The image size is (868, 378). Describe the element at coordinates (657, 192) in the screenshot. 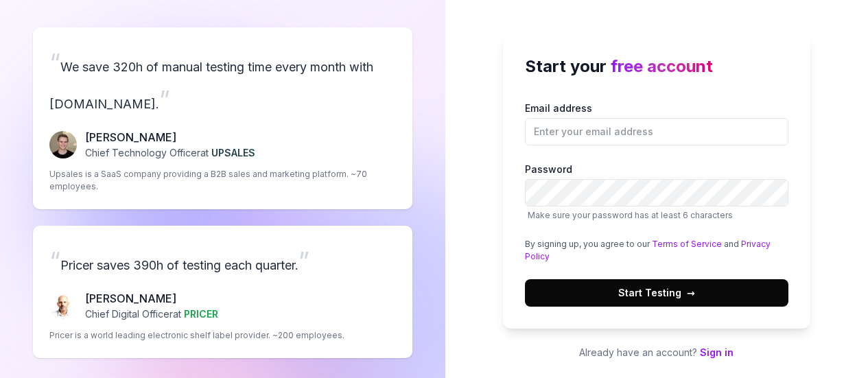

I see `label: Password` at that location.